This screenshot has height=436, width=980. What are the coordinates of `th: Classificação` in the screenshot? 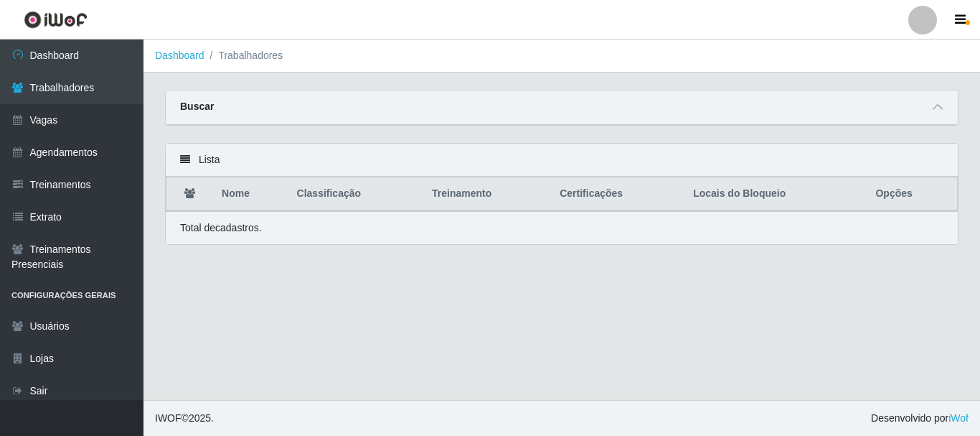 It's located at (356, 194).